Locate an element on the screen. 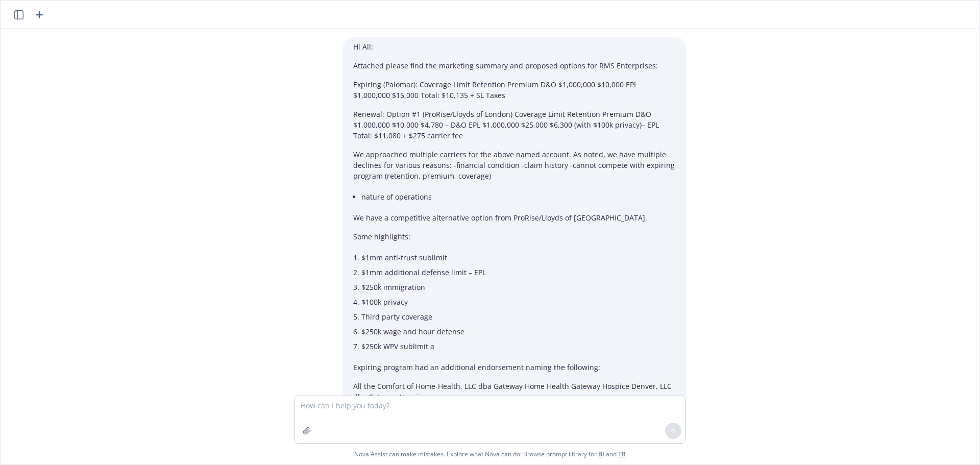 This screenshot has width=980, height=465. span: Nova Assist can make mistakes. Explore what Nova can do: Browse prompt library for and is located at coordinates (490, 454).